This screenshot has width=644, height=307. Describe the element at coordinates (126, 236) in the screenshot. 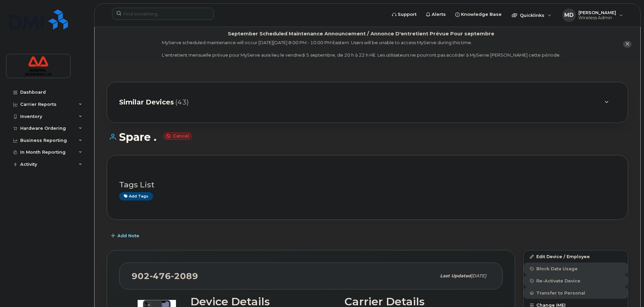

I see `button: Add Note` at that location.